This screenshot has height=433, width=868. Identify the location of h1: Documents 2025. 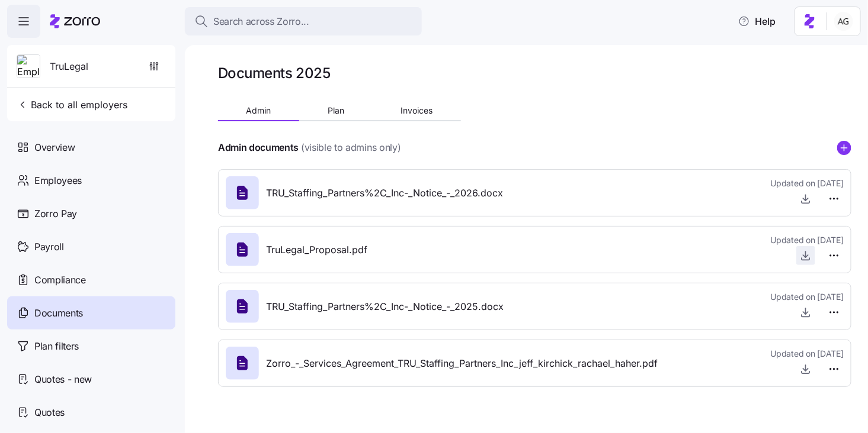
(274, 73).